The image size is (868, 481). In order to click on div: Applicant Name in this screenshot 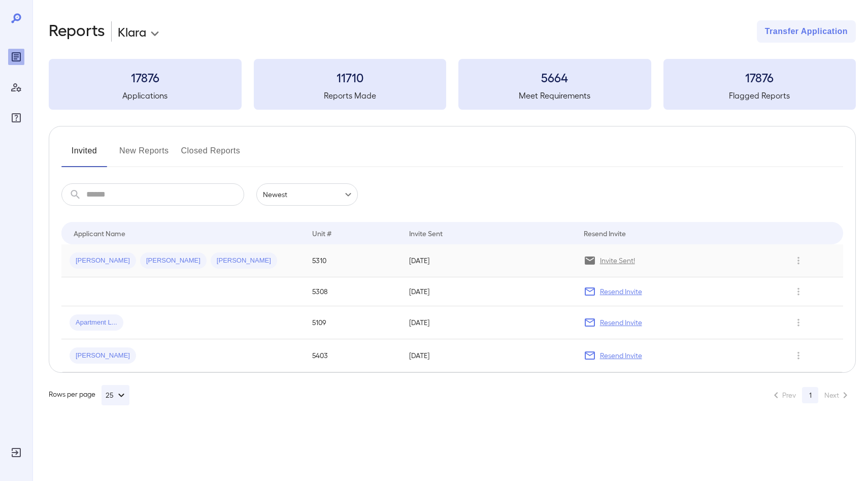, I will do `click(100, 233)`.